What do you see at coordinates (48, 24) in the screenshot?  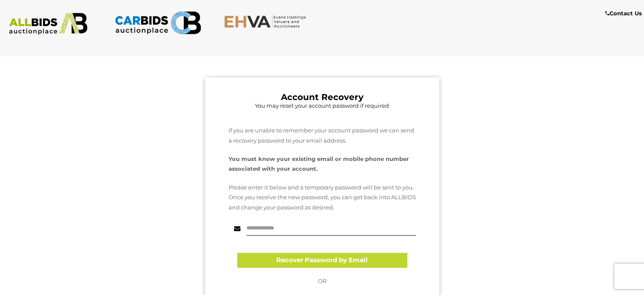 I see `img: ALLBIDS.com.au` at bounding box center [48, 24].